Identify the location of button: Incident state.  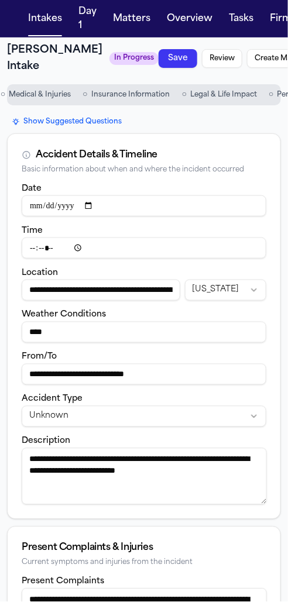
(225, 290).